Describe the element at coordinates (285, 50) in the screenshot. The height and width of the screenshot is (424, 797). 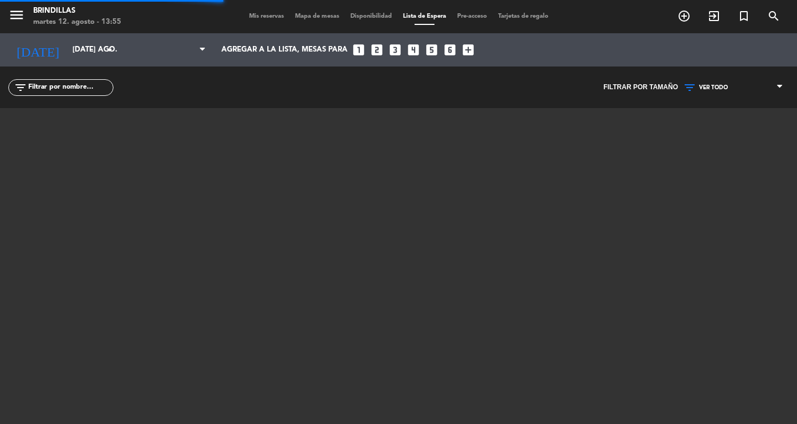
I see `span: Agregar a la lista, mesas para` at that location.